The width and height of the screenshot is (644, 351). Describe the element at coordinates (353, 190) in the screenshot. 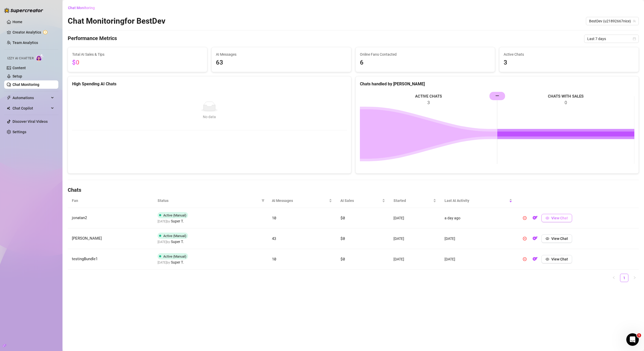

I see `h4: Chats` at that location.